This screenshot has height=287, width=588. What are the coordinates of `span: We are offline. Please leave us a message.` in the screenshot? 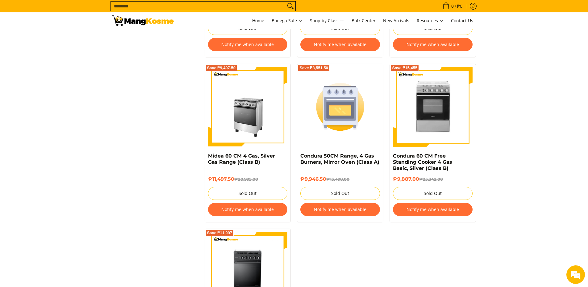 It's located at (60, 109).